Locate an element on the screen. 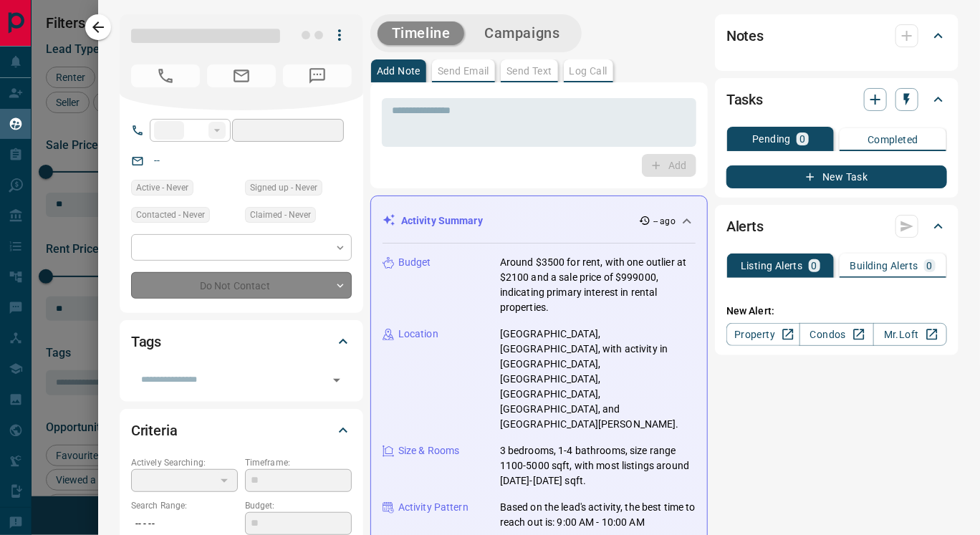  button: Campaigns is located at coordinates (522, 33).